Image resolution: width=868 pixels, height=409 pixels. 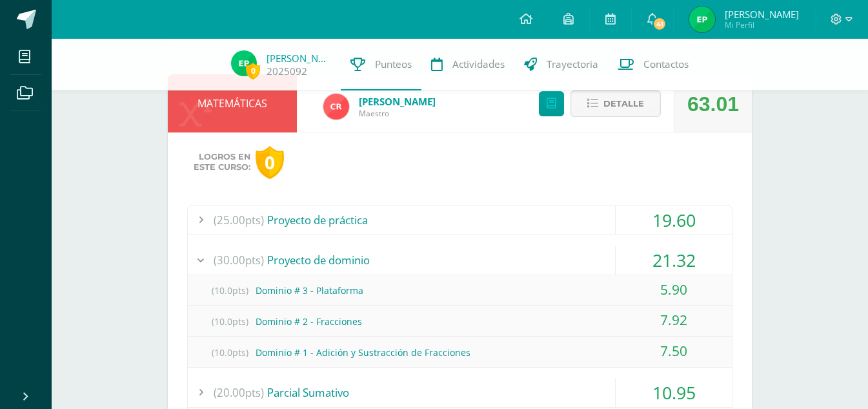 I want to click on span: Trayectoria, so click(x=572, y=64).